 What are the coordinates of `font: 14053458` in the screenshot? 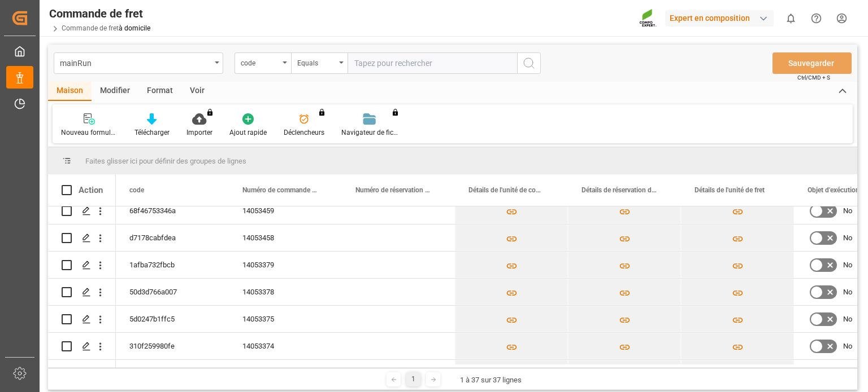 It's located at (259, 238).